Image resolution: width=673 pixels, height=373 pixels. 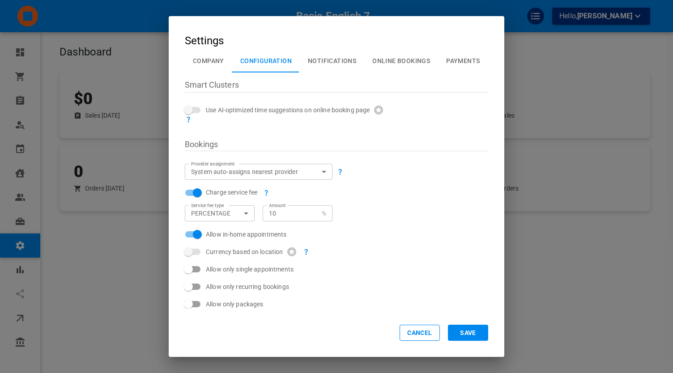 I want to click on svg: Based on the address that a client enters, we find existing future bookings nearby and show avail..., so click(x=188, y=119).